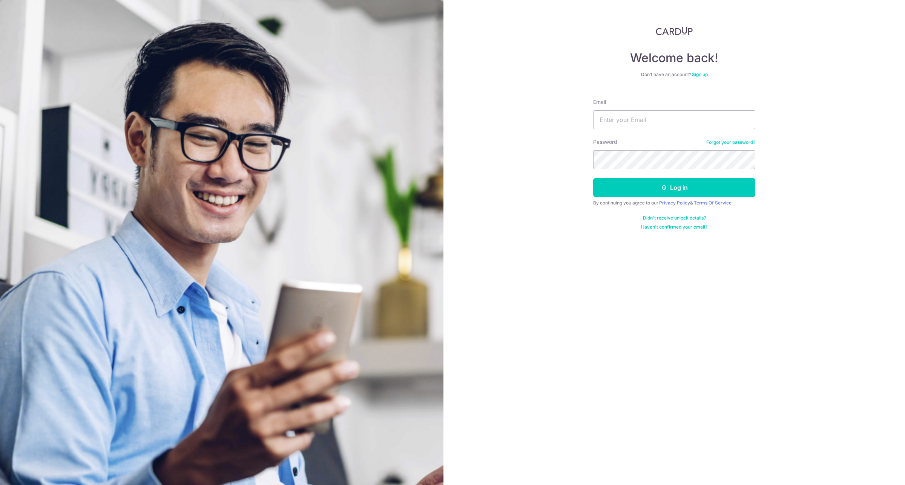 The width and height of the screenshot is (905, 485). Describe the element at coordinates (605, 142) in the screenshot. I see `label: Password` at that location.